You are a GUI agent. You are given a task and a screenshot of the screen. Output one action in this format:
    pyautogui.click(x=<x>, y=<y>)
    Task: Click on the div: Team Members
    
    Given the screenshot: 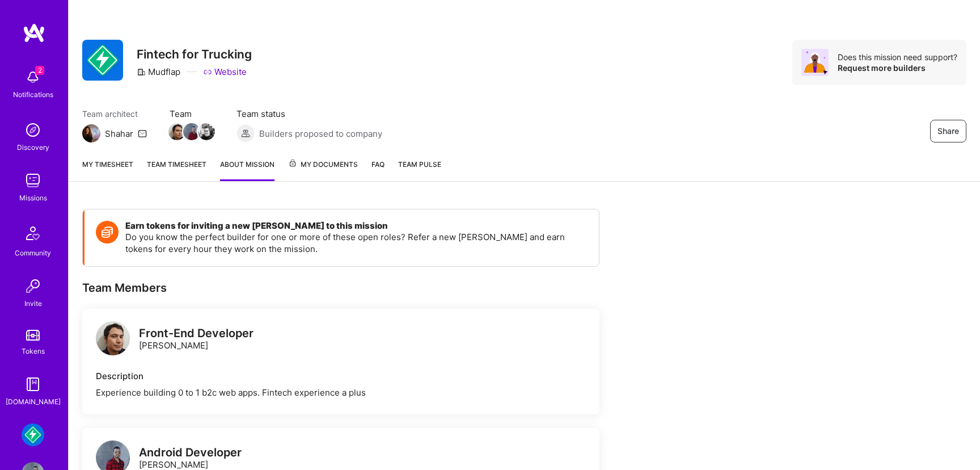 What is the action you would take?
    pyautogui.click(x=341, y=288)
    